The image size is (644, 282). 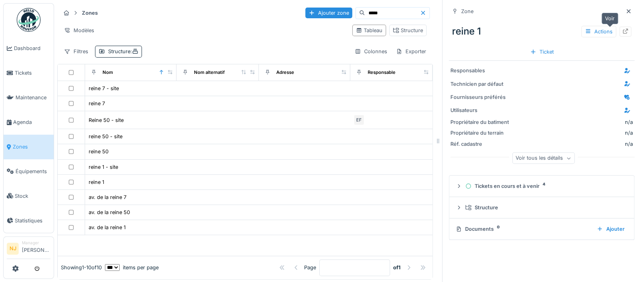 I want to click on summary: Structure, so click(x=541, y=207).